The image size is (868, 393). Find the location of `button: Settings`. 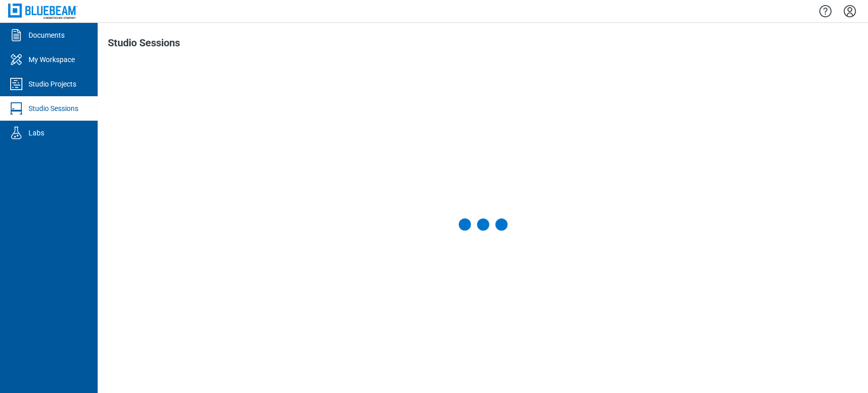

button: Settings is located at coordinates (849, 11).